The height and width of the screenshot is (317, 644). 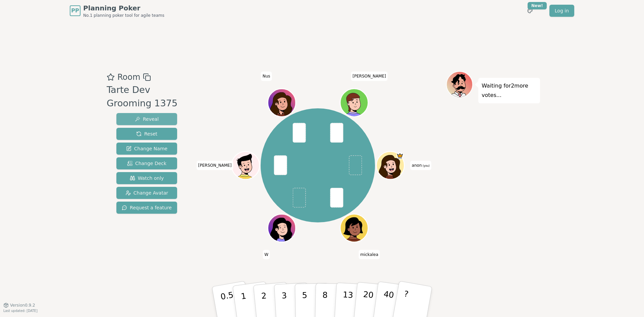 What do you see at coordinates (146, 134) in the screenshot?
I see `span: Reset` at bounding box center [146, 134].